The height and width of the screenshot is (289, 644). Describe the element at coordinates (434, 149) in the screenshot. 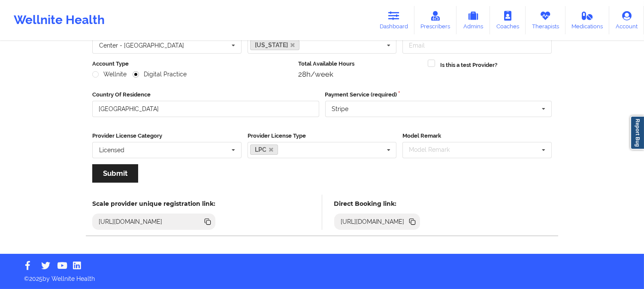

I see `div: Model Remark` at that location.